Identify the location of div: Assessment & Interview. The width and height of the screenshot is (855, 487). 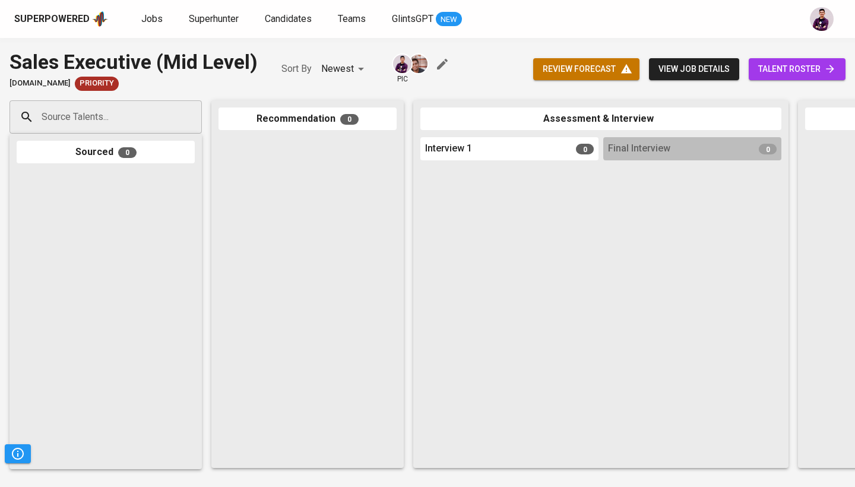
(601, 119).